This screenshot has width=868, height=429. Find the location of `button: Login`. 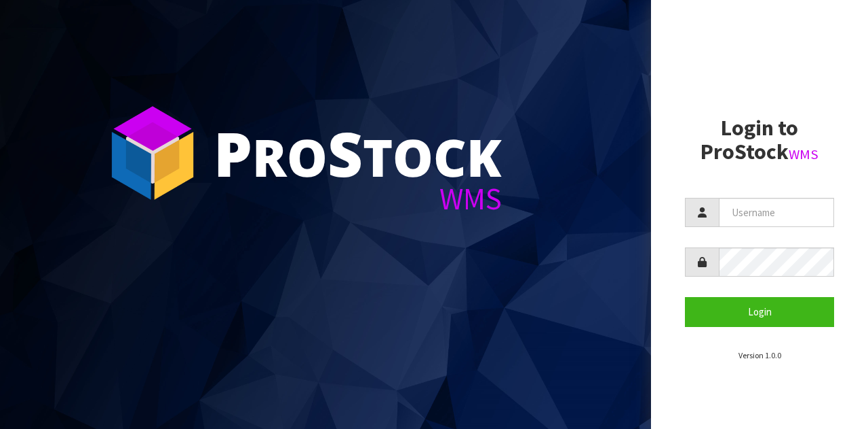

button: Login is located at coordinates (760, 311).